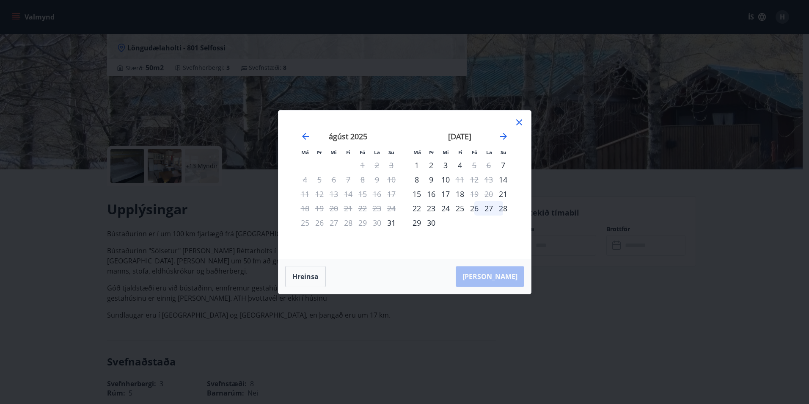 The image size is (809, 404). Describe the element at coordinates (392, 179) in the screenshot. I see `td: Not available. sunnudagur, 10. ágúst 2025` at that location.